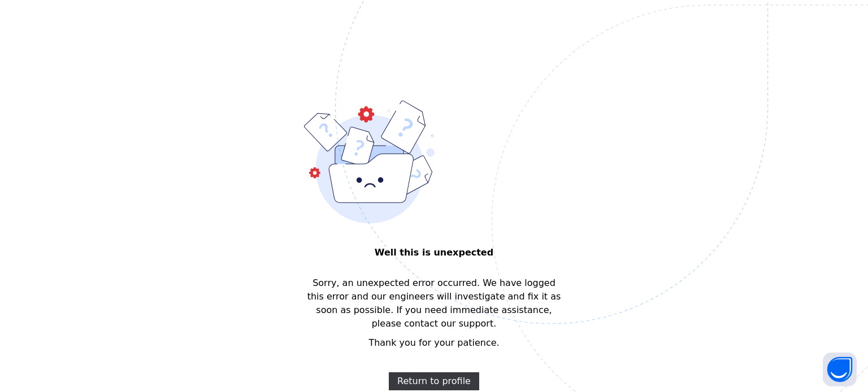 This screenshot has height=392, width=868. What do you see at coordinates (434, 253) in the screenshot?
I see `span: Well this is unexpected` at bounding box center [434, 253].